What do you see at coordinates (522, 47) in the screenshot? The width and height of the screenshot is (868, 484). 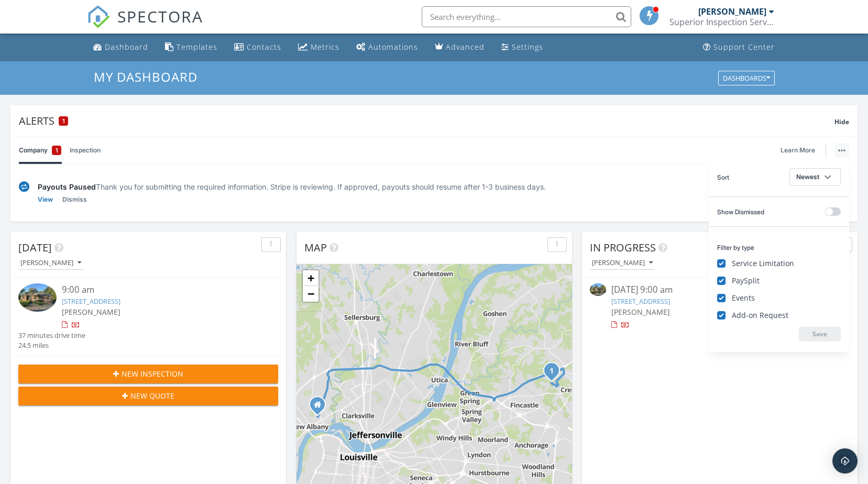 I see `a: Settings` at bounding box center [522, 47].